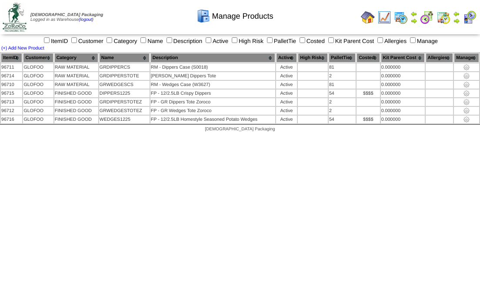  I want to click on td: DIPPERS1225, so click(124, 93).